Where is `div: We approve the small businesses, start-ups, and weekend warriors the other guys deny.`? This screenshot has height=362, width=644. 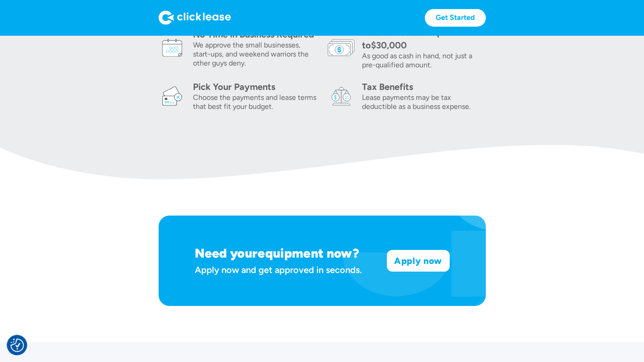 div: We approve the small businesses, start-ups, and weekend warriors the other guys deny. is located at coordinates (255, 54).